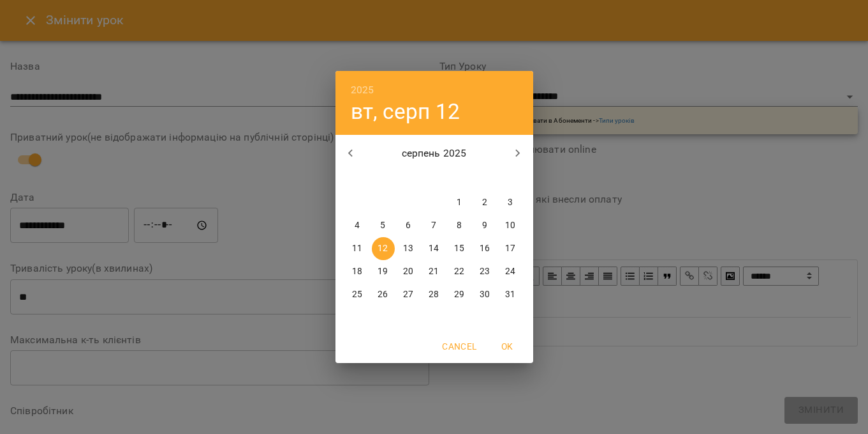 Image resolution: width=868 pixels, height=434 pixels. I want to click on p: 5, so click(383, 225).